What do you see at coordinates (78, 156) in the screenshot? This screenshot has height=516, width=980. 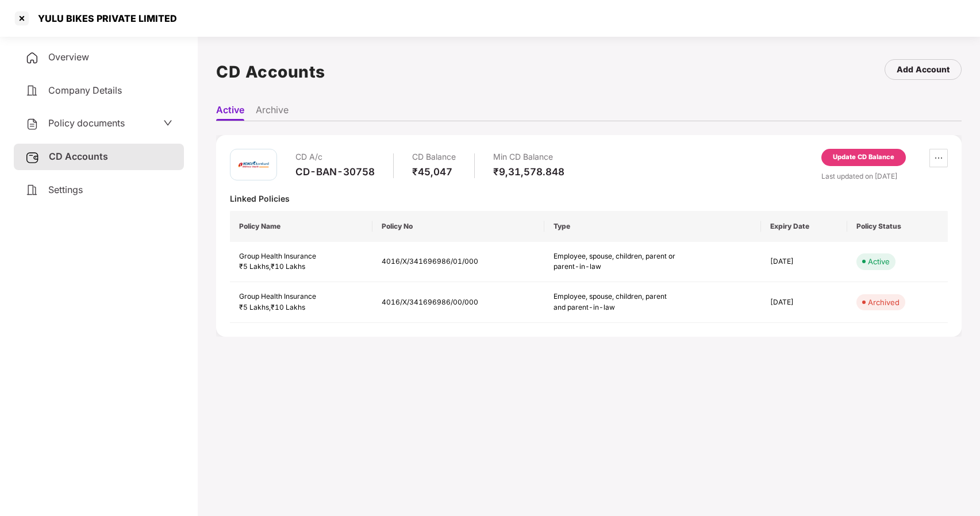 I see `span: CD Accounts` at bounding box center [78, 156].